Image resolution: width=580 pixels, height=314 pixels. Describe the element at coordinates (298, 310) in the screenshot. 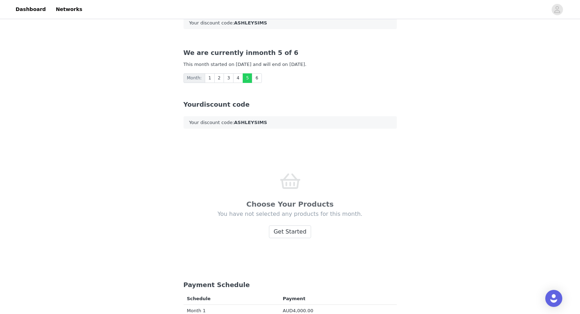

I see `span: AUD4,000.00` at that location.